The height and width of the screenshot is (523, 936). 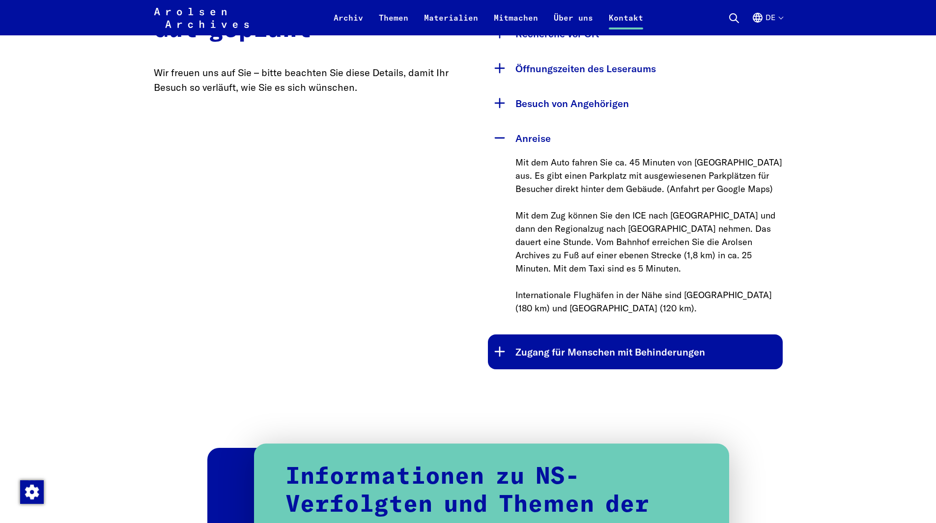 What do you see at coordinates (348, 24) in the screenshot?
I see `a: Archiv` at bounding box center [348, 24].